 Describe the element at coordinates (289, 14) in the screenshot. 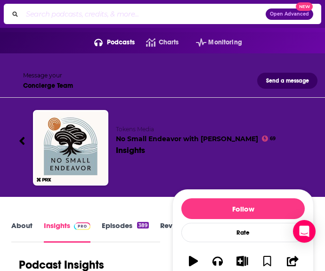

I see `span: Open Advanced` at that location.